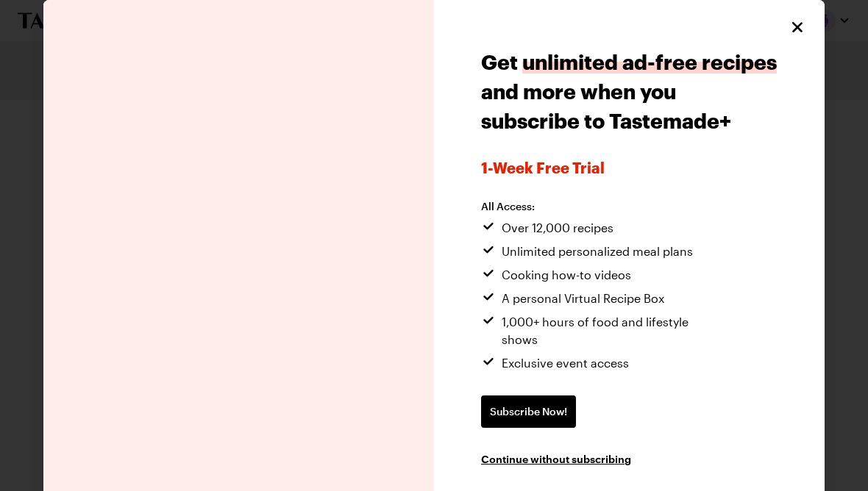 The height and width of the screenshot is (491, 868). What do you see at coordinates (629, 91) in the screenshot?
I see `h1: Get and more when you subscribe to Tastemade+` at bounding box center [629, 91].